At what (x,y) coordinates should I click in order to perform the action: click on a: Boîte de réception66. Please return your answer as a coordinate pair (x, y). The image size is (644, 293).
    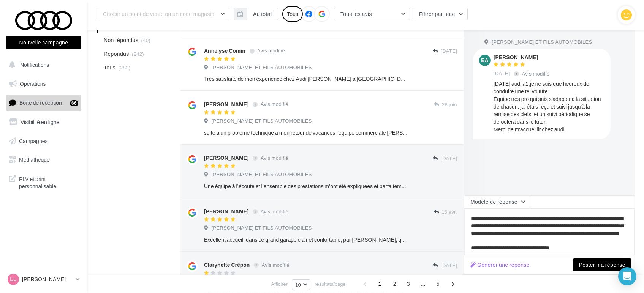
    Looking at the image, I should click on (44, 102).